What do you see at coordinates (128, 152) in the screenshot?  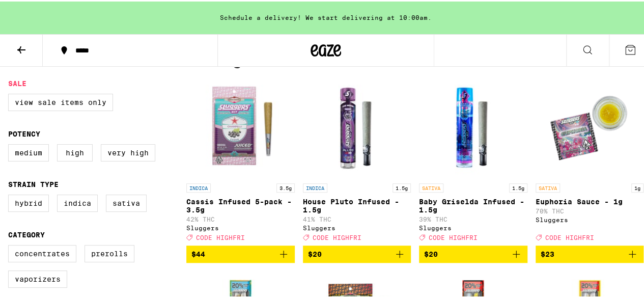 I see `label: Very High` at bounding box center [128, 152].